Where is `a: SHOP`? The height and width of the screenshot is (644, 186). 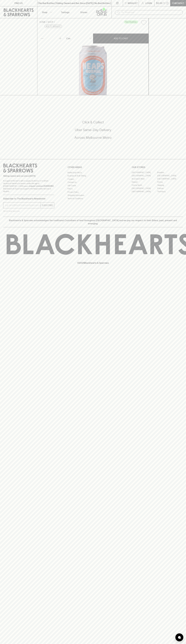 a: SHOP is located at coordinates (50, 22).